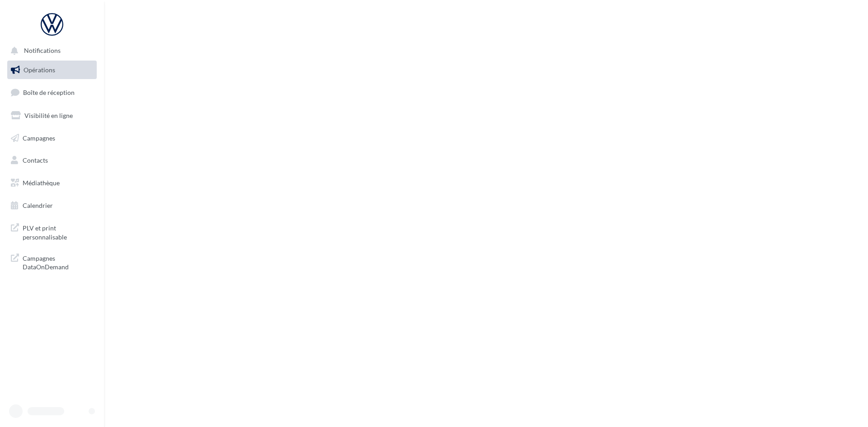 The image size is (868, 427). I want to click on span: Médiathèque, so click(41, 183).